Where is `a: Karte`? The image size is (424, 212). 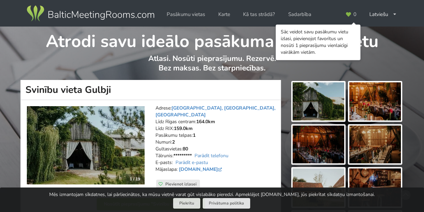
a: Karte is located at coordinates (224, 14).